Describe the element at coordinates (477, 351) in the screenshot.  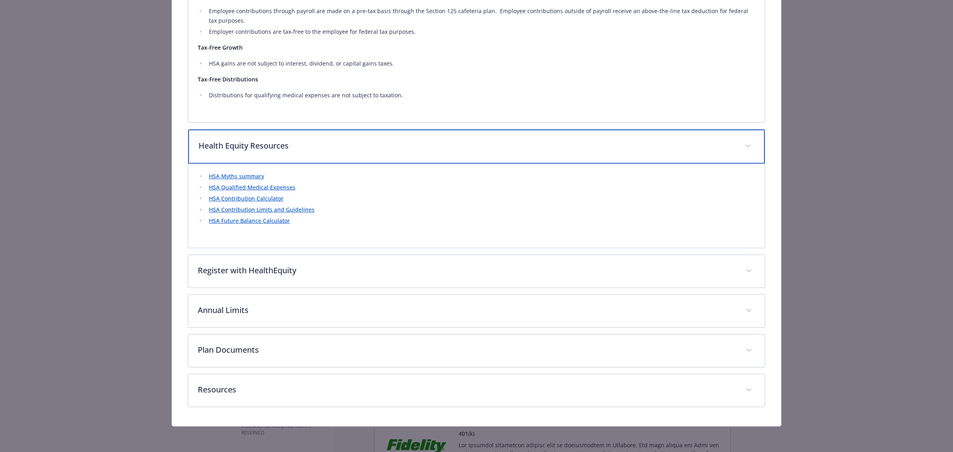
I see `div: Plan Documents` at that location.